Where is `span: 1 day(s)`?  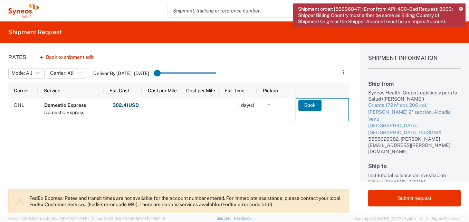
span: 1 day(s) is located at coordinates (246, 105).